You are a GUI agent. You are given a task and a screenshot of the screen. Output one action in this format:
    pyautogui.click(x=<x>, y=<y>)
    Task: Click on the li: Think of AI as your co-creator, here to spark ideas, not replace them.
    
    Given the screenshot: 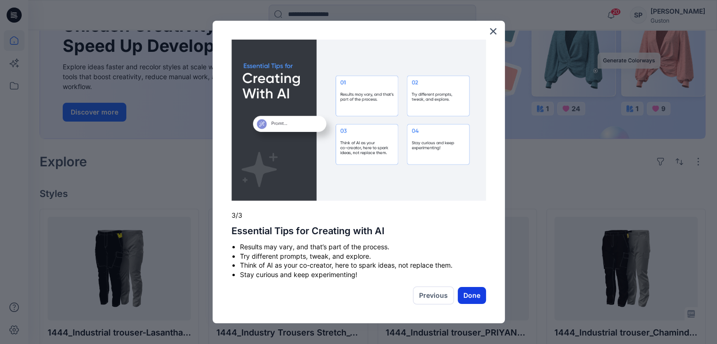 What is the action you would take?
    pyautogui.click(x=363, y=265)
    